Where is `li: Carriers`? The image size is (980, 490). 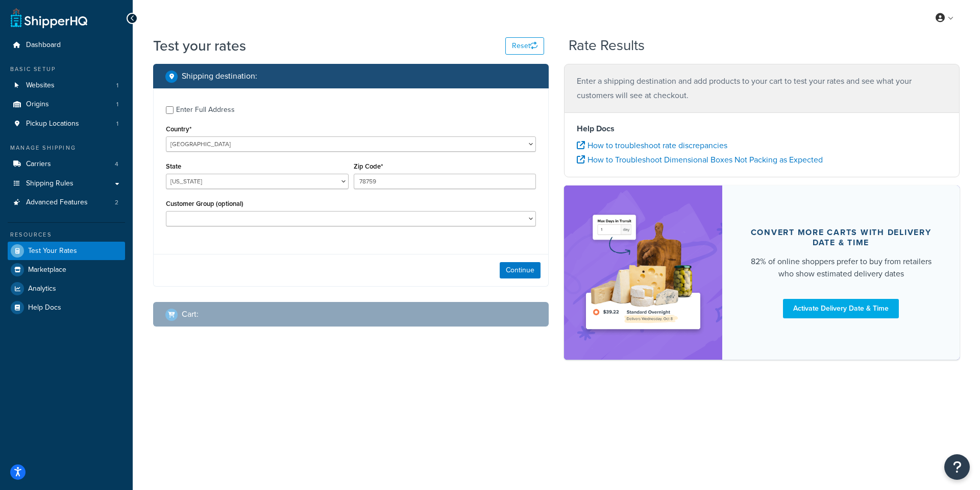
li: Carriers is located at coordinates (66, 164).